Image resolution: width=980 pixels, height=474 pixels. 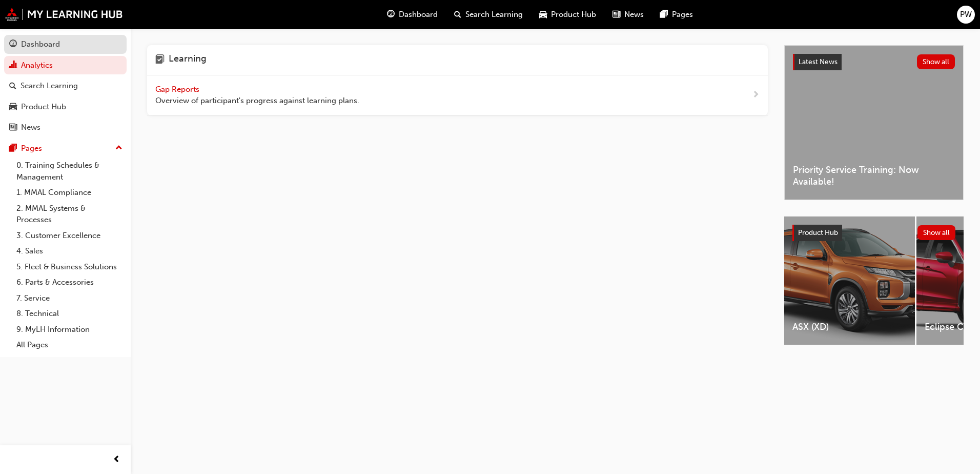 I want to click on a: 7. Service, so click(x=69, y=298).